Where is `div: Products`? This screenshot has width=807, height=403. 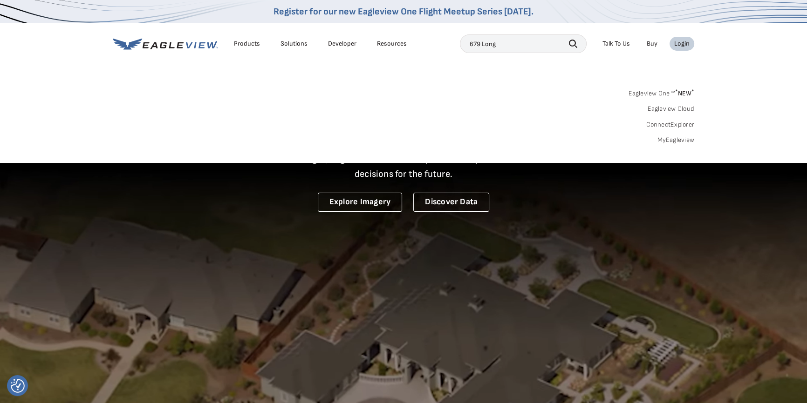
div: Products is located at coordinates (247, 44).